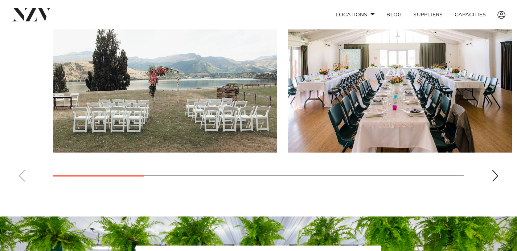  I want to click on img: nzv-logo.png, so click(31, 15).